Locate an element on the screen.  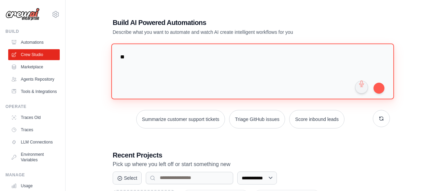
a: Marketplace is located at coordinates (34, 67).